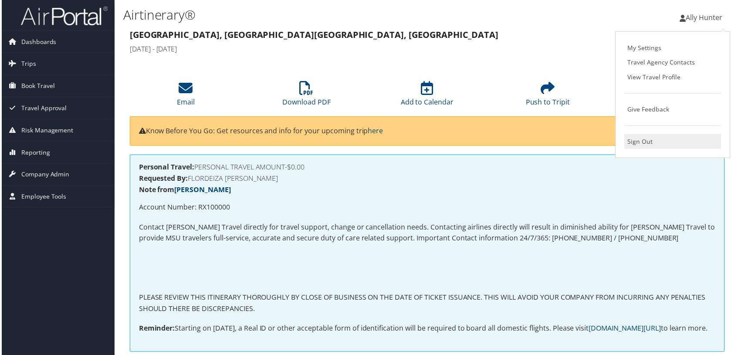  I want to click on span: Travel Approval, so click(42, 109).